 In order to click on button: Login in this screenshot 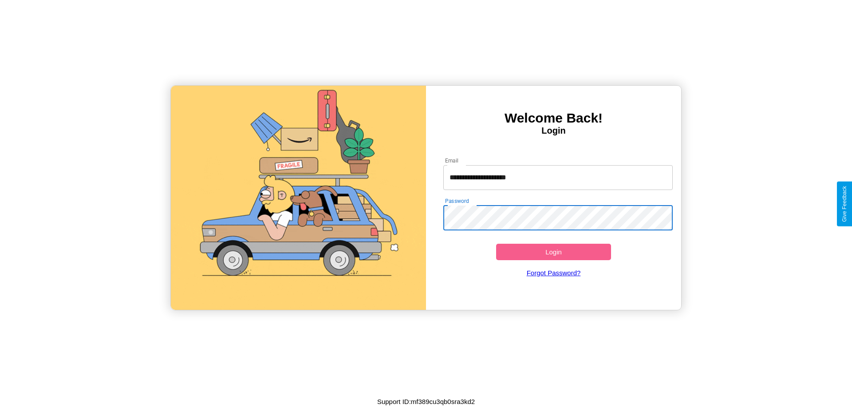, I will do `click(553, 252)`.